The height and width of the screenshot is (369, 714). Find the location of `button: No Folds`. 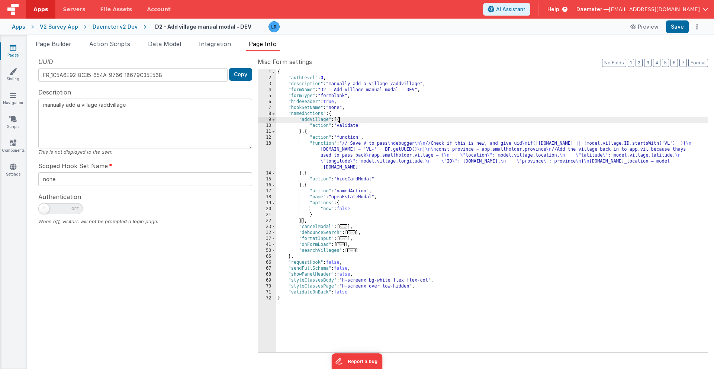

button: No Folds is located at coordinates (614, 63).